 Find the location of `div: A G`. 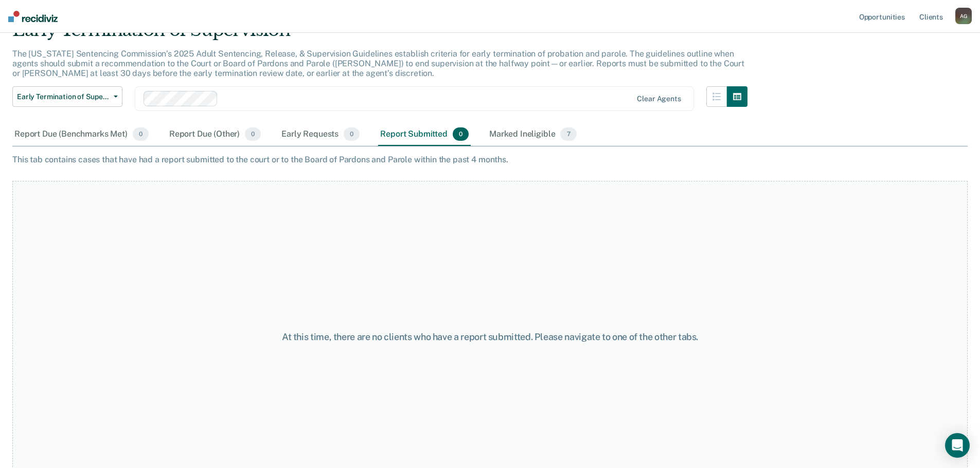

div: A G is located at coordinates (963, 16).